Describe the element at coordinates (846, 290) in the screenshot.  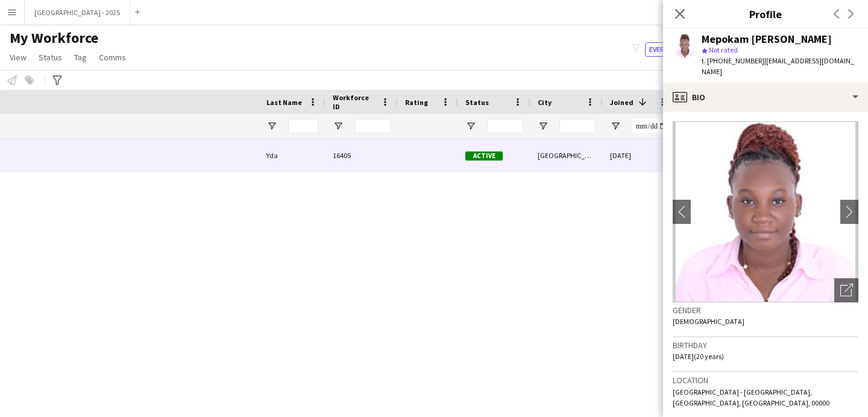
I see `div: Open photos pop-in` at that location.